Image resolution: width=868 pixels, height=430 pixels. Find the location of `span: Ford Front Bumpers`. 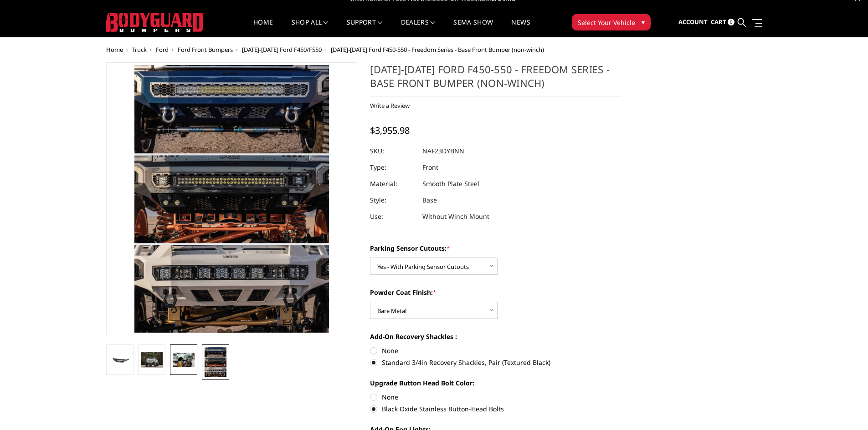

span: Ford Front Bumpers is located at coordinates (205, 50).